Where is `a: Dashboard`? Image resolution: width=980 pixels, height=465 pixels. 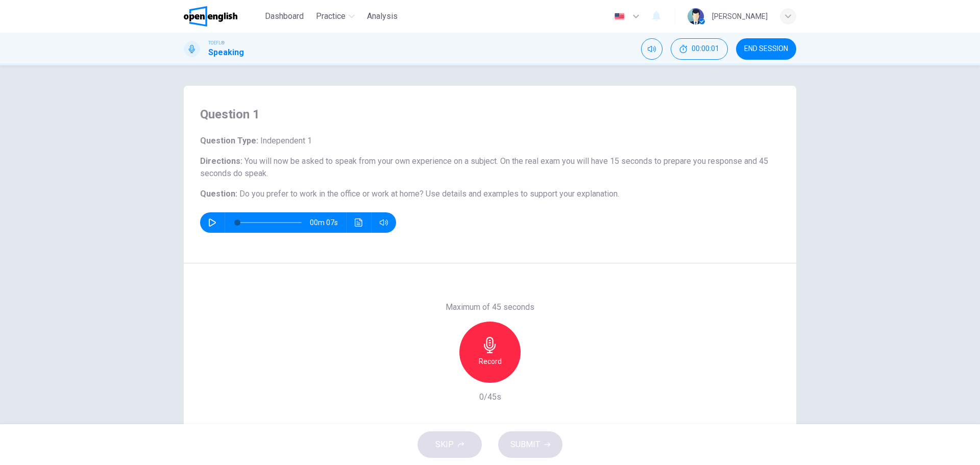 a: Dashboard is located at coordinates (284, 16).